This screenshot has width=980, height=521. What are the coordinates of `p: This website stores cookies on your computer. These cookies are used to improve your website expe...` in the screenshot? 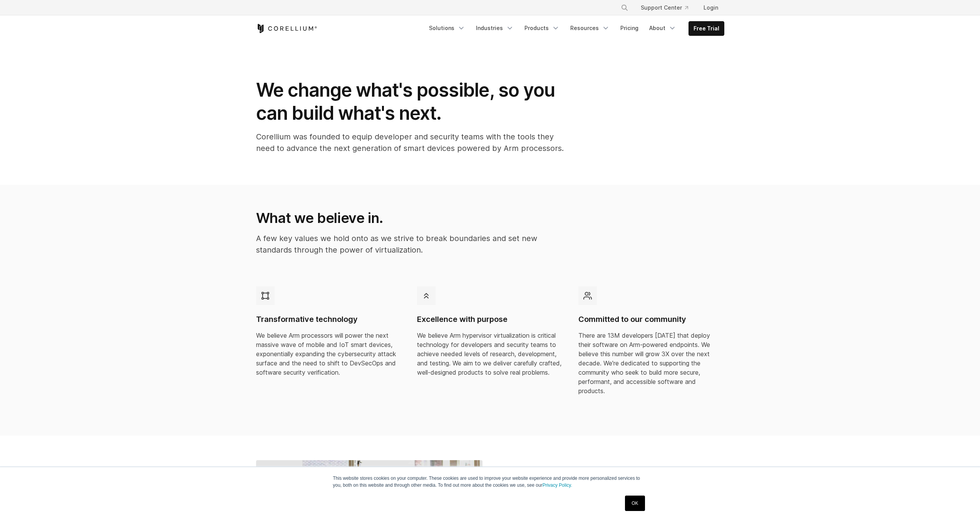 It's located at (490, 482).